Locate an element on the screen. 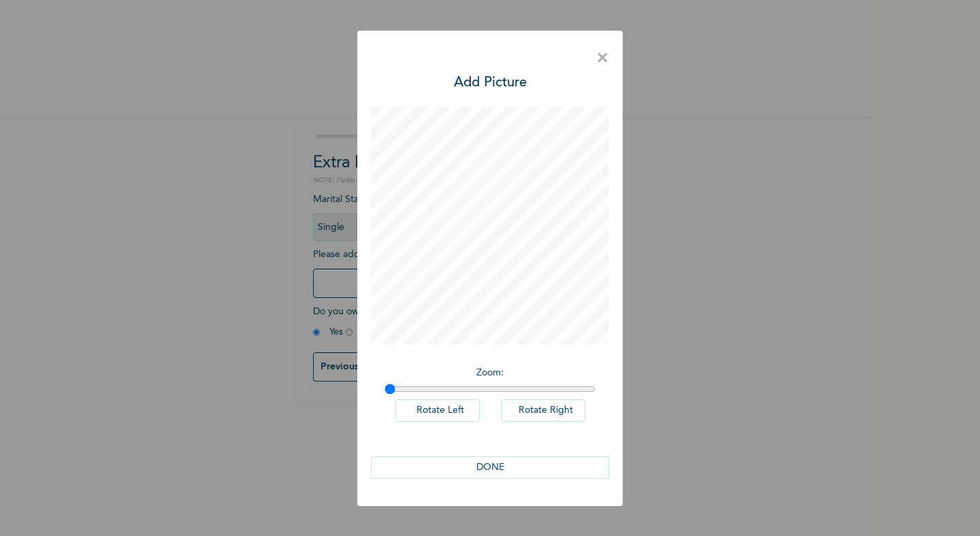  span: Please add a recent Passport Photograph is located at coordinates (436, 277).